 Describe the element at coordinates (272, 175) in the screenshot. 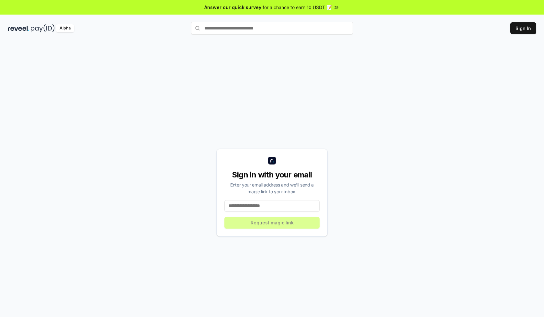

I see `div: Sign in with your email` at that location.